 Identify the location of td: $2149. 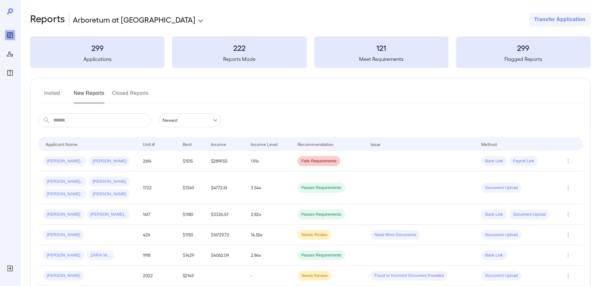
(191, 276).